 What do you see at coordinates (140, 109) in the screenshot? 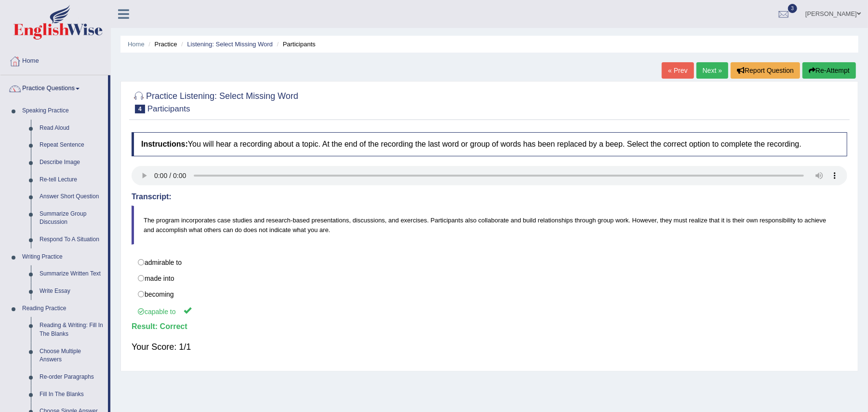
I see `span: 4` at bounding box center [140, 109].